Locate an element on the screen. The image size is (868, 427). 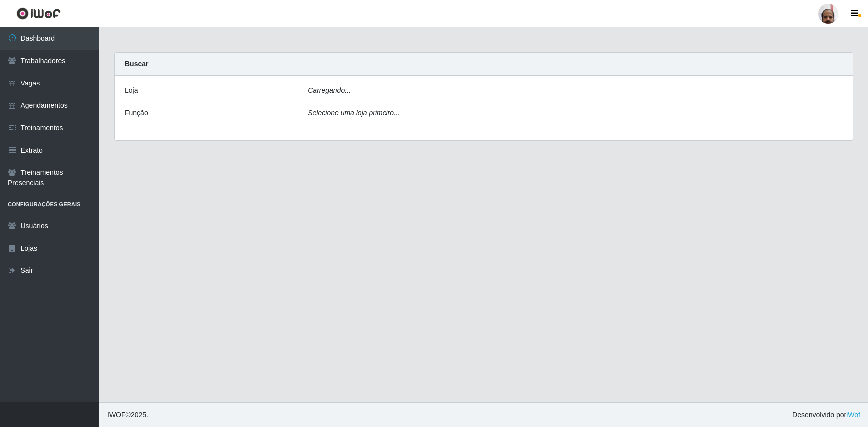
label: Função is located at coordinates (136, 113).